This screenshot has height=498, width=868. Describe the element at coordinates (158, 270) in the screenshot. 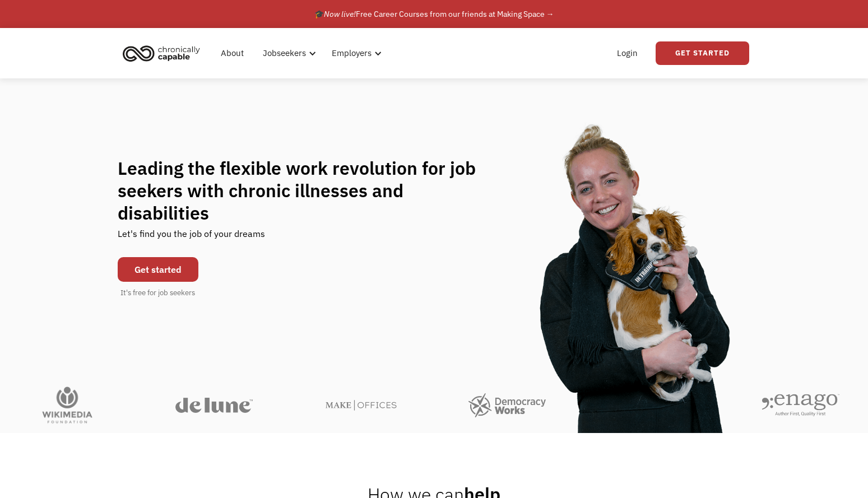

I see `a: Get started` at that location.